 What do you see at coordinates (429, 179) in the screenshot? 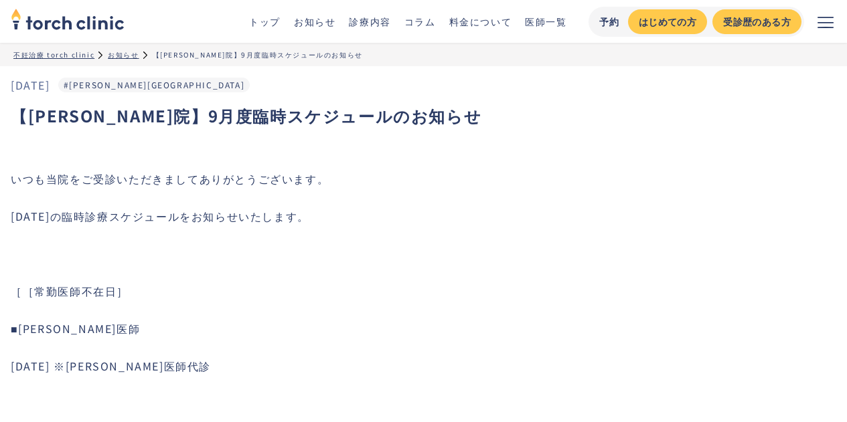
I see `p: いつも当院をご受診いただきましてありがとうございます。` at bounding box center [429, 179].